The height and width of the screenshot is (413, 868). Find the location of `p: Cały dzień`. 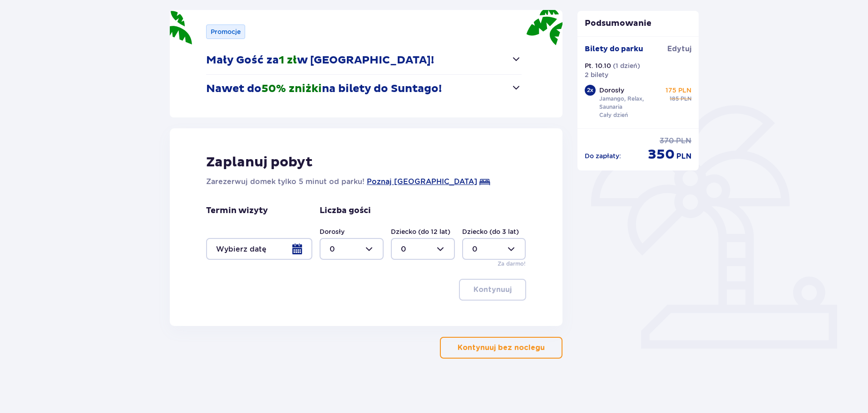

p: Cały dzień is located at coordinates (613, 115).